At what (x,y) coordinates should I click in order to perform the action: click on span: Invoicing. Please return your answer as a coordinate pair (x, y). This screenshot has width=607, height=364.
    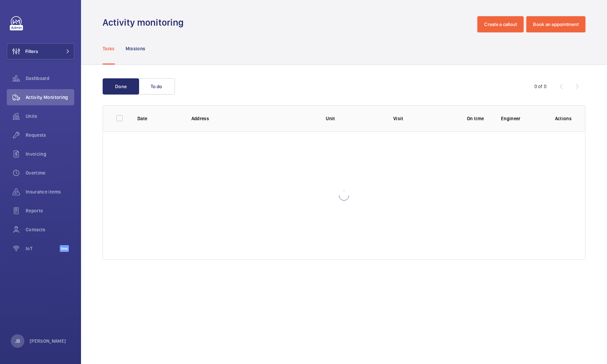
    Looking at the image, I should click on (50, 154).